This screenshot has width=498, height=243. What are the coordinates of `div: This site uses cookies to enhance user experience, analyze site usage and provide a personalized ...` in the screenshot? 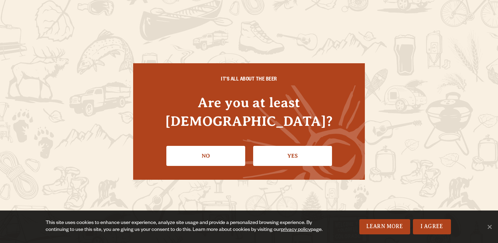 It's located at (185, 227).